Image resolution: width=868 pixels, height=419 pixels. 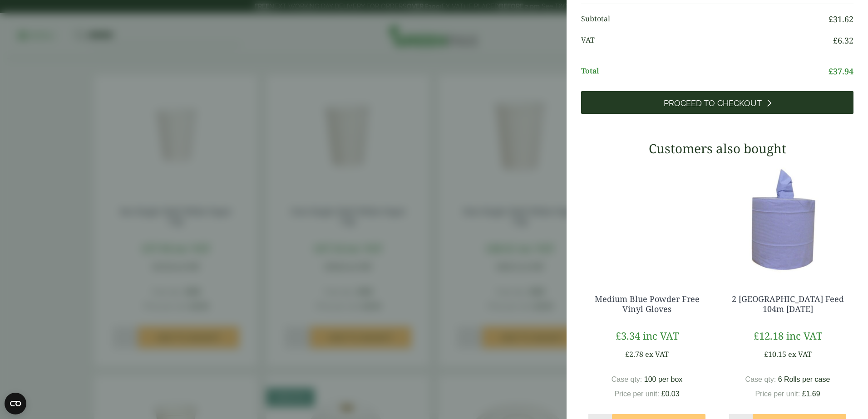 I want to click on bdi: 2.78, so click(x=634, y=354).